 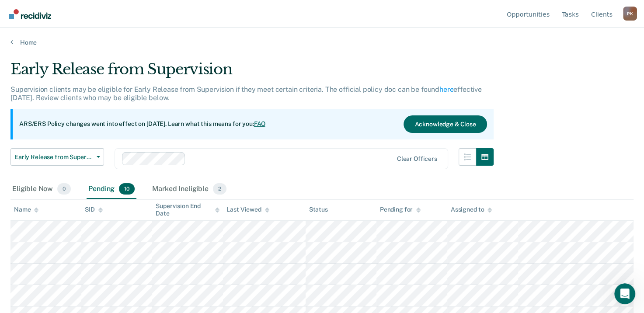 What do you see at coordinates (41, 189) in the screenshot?
I see `div: Eligible Now0` at bounding box center [41, 189].